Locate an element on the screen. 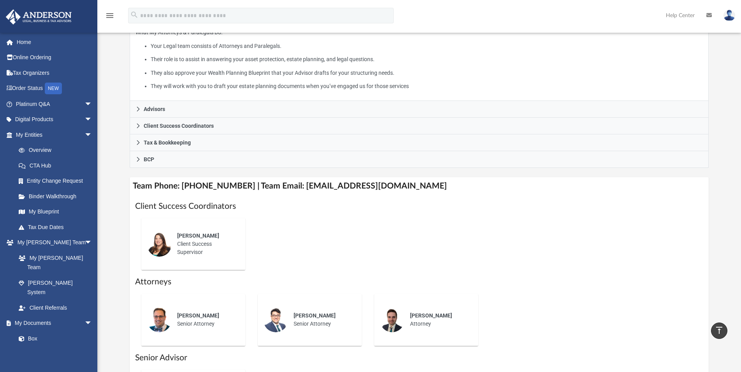 The image size is (741, 372). a: Advisors is located at coordinates (419, 109).